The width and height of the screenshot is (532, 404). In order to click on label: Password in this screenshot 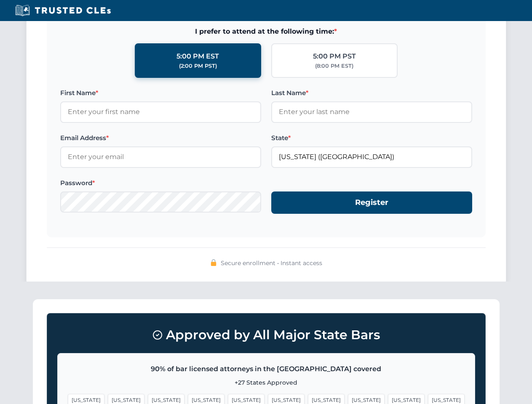, I will do `click(161, 183)`.